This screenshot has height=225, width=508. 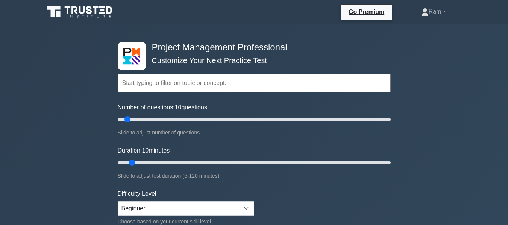 What do you see at coordinates (162, 107) in the screenshot?
I see `label: Number of questions: questions` at bounding box center [162, 107].